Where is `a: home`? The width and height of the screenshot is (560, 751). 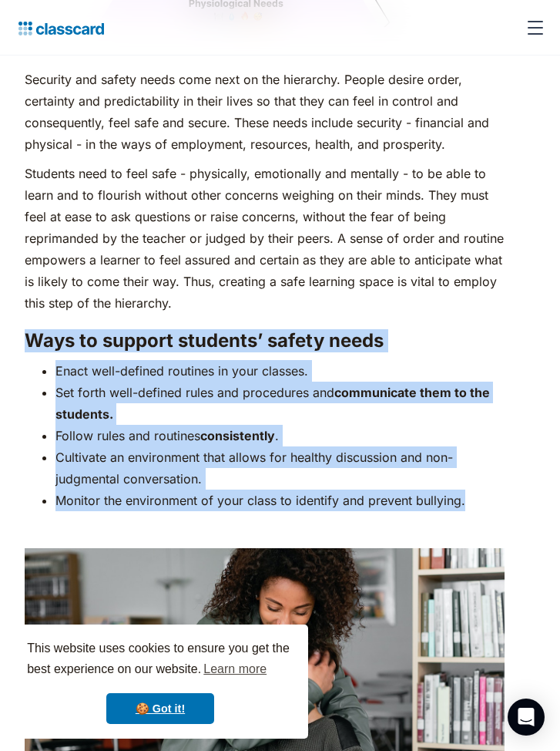 a: home is located at coordinates (58, 28).